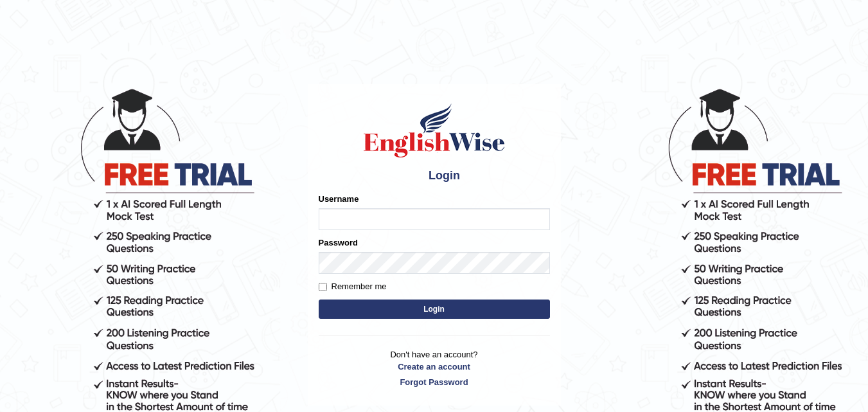 This screenshot has height=412, width=868. Describe the element at coordinates (322, 286) in the screenshot. I see `input: Remember me` at that location.